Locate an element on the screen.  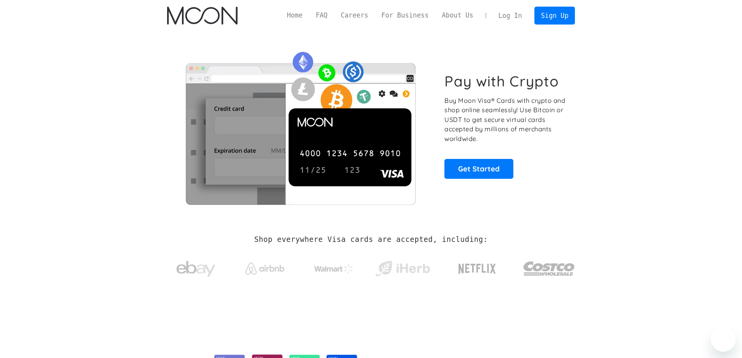
a: Airbnb is located at coordinates (265, 266).